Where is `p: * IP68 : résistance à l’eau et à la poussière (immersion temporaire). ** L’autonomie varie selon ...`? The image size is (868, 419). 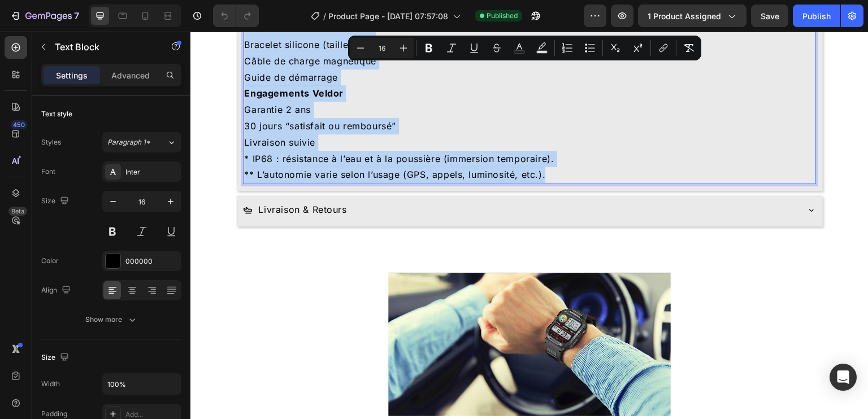
p: * IP68 : résistance à l’eau et à la poussière (immersion temporaire). ** L’autonomie varie selon ... is located at coordinates (339, 136).